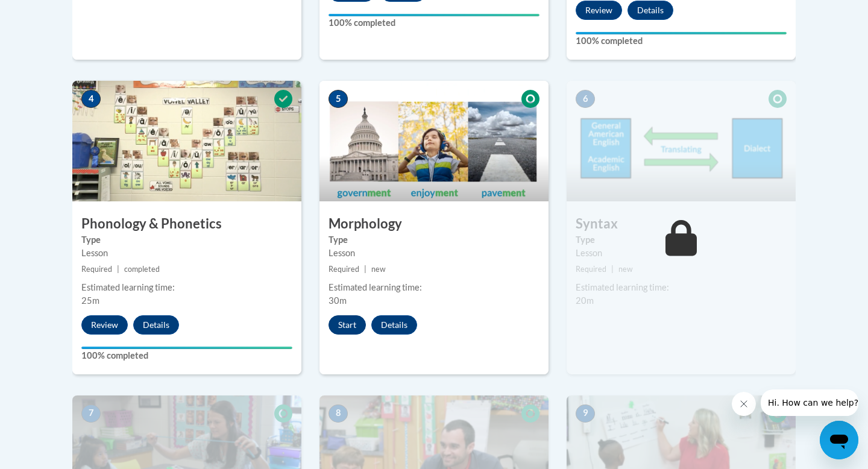 This screenshot has width=868, height=469. I want to click on span: Hi. How can we help?, so click(53, 13).